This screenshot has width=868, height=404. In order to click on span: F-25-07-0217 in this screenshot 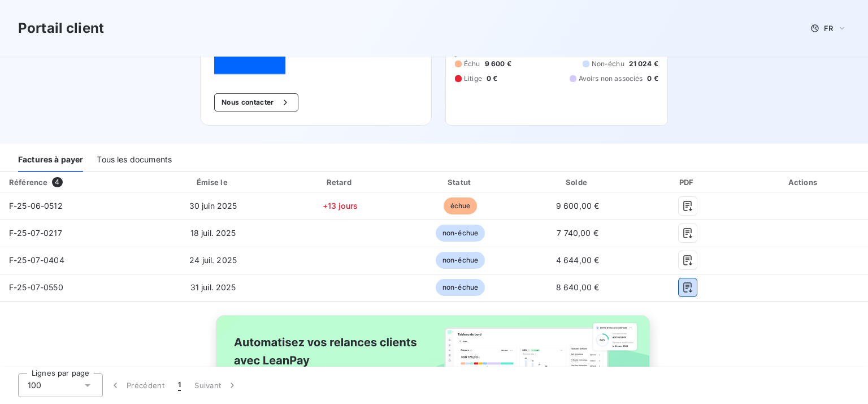, I will do `click(35, 232)`.